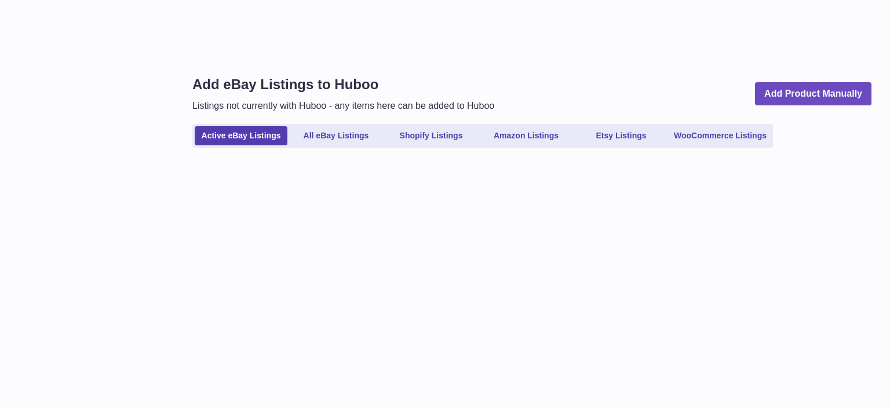 This screenshot has width=890, height=407. I want to click on a: Amazon Listings, so click(526, 136).